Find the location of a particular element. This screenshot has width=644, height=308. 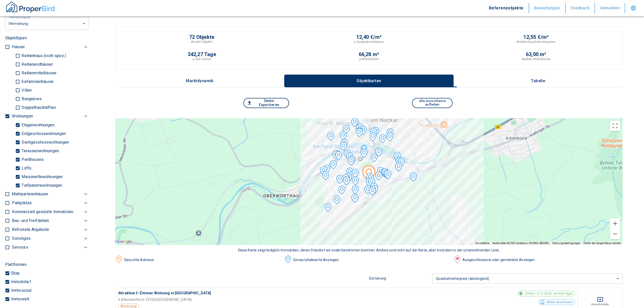

p: Services is located at coordinates (20, 248).